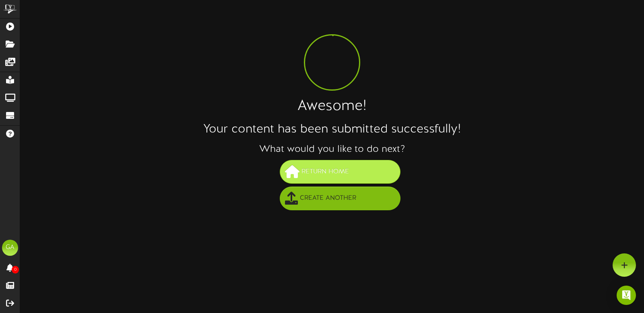 This screenshot has height=313, width=644. I want to click on button: Create Another, so click(340, 198).